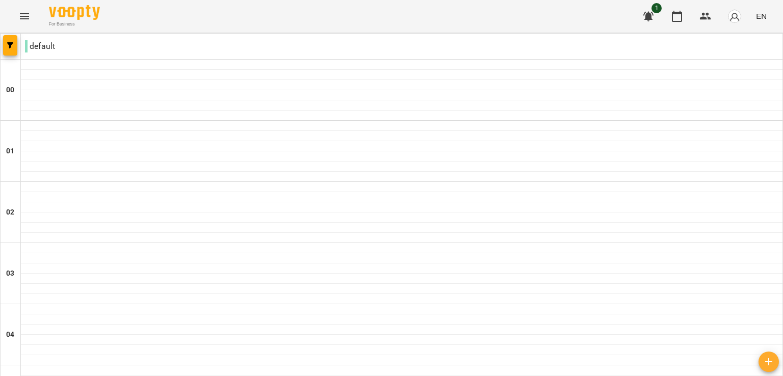 The width and height of the screenshot is (783, 376). Describe the element at coordinates (10, 335) in the screenshot. I see `h6: 04` at that location.